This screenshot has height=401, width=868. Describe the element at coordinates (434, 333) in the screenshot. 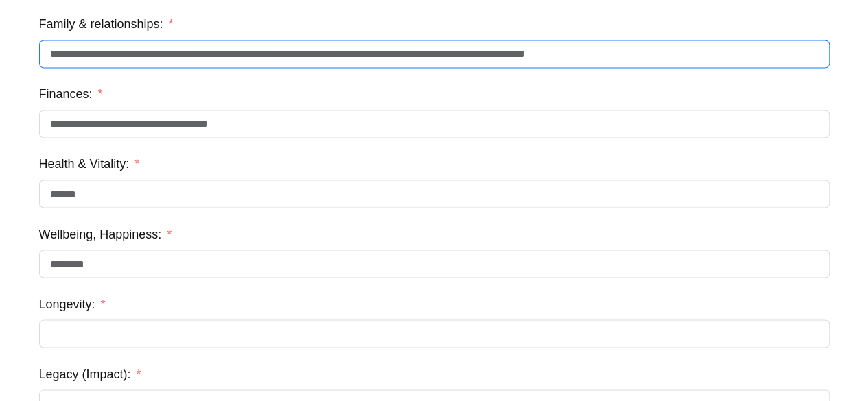

I see `input: Longevity:` at that location.